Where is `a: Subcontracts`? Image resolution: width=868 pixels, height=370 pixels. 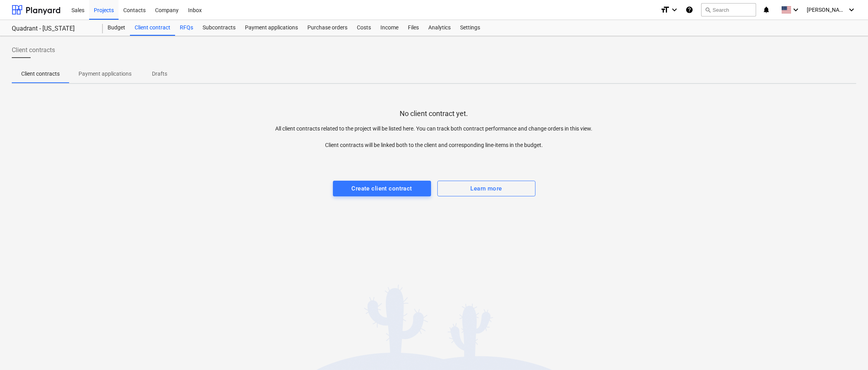
a: Subcontracts is located at coordinates (219, 28).